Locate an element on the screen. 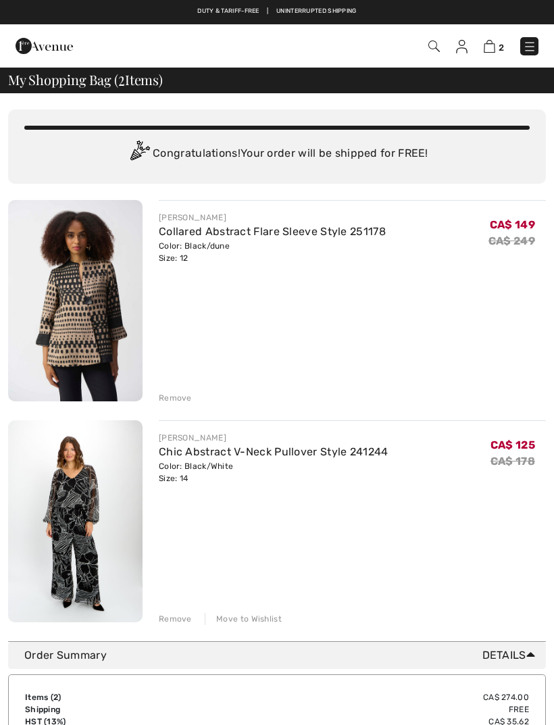 The width and height of the screenshot is (554, 725). a: Collared Abstract Flare Sleeve Style 251178 is located at coordinates (272, 231).